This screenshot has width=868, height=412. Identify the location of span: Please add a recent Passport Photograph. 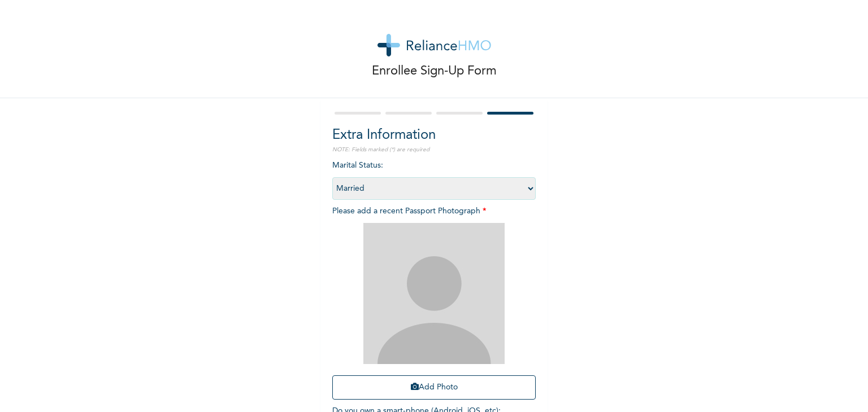
(434, 306).